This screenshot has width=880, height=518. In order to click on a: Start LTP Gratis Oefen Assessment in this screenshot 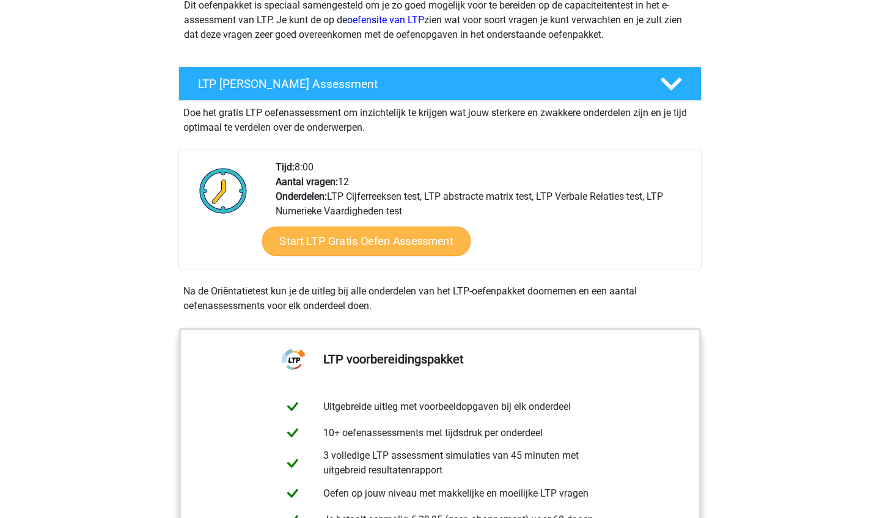, I will do `click(366, 241)`.